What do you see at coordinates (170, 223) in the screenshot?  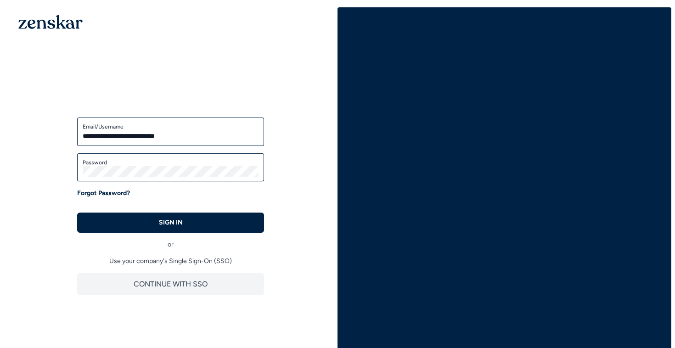 I see `button: SIGN IN` at bounding box center [170, 223].